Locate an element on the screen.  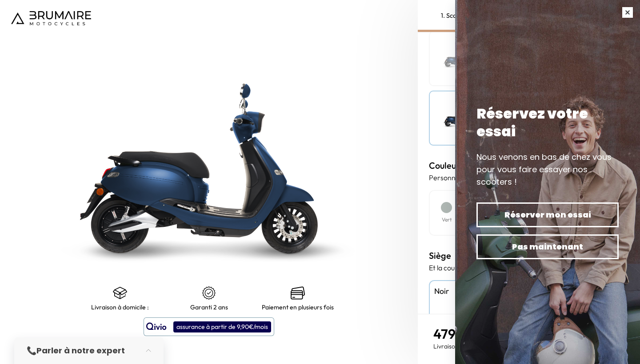
h3: Couleur is located at coordinates (529, 166).